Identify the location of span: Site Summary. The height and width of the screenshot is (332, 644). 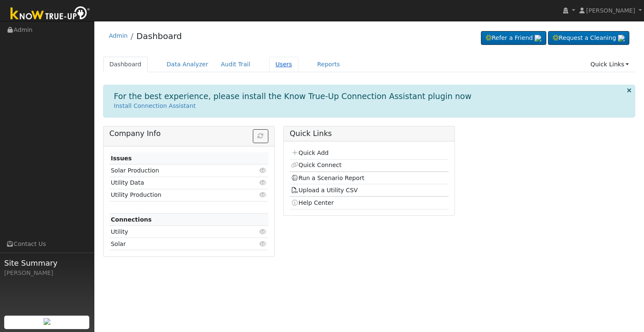
(47, 262).